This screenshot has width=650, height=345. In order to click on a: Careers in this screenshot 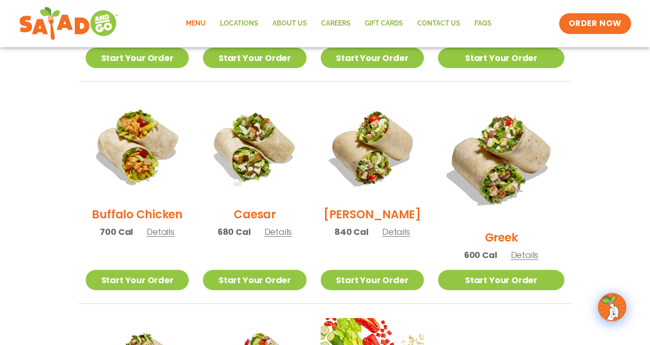, I will do `click(336, 24)`.